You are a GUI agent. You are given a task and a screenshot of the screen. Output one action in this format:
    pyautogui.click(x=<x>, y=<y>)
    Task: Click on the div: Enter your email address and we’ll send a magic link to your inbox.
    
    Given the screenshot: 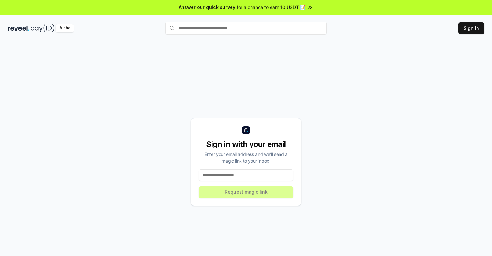 What is the action you would take?
    pyautogui.click(x=246, y=157)
    